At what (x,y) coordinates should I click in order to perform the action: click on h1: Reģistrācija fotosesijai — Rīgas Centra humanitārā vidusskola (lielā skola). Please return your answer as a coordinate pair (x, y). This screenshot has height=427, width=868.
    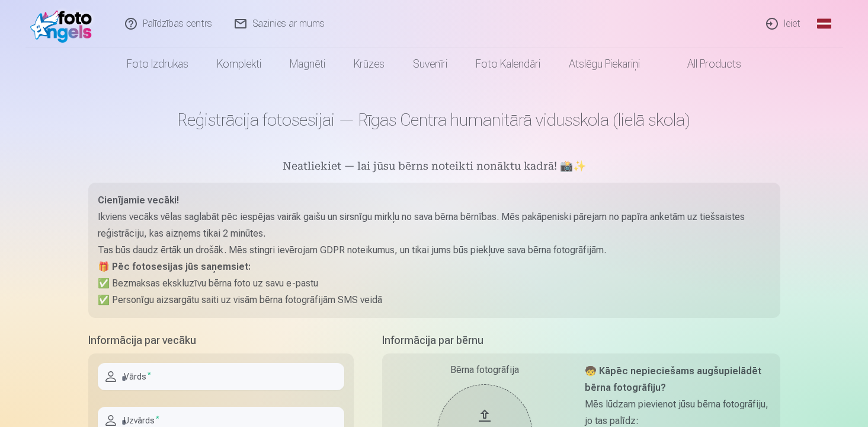
    Looking at the image, I should click on (434, 120).